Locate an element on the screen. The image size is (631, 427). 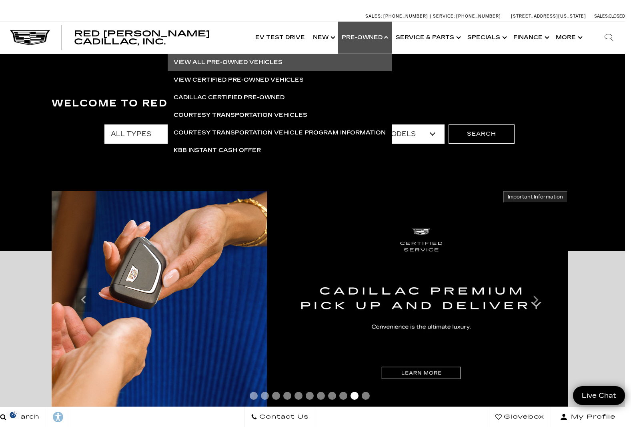
a: New is located at coordinates (323, 38).